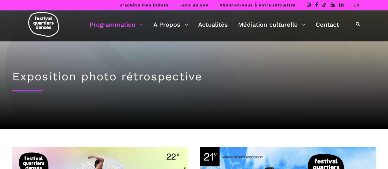 The image size is (388, 169). What do you see at coordinates (144, 5) in the screenshot?
I see `a: J’achète mes billets` at bounding box center [144, 5].